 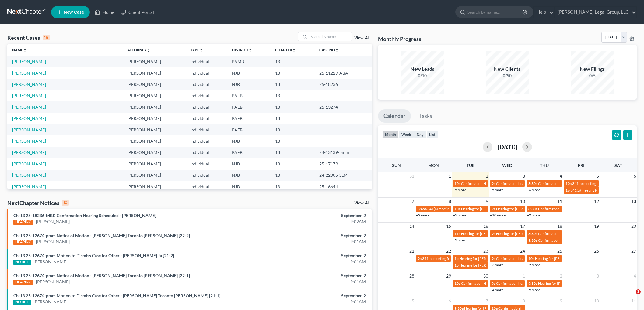 I want to click on a: Chapterunfold_more, so click(x=285, y=50).